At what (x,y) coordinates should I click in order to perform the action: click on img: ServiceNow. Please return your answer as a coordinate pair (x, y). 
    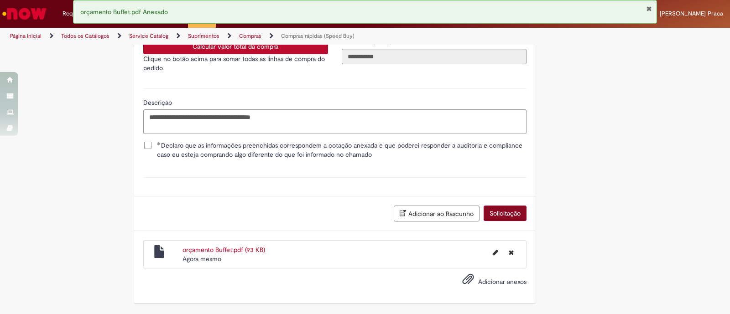
    Looking at the image, I should click on (24, 14).